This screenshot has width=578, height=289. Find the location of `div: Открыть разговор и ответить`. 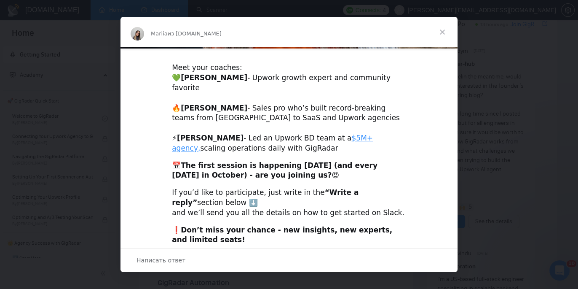

div: Открыть разговор и ответить is located at coordinates (289, 260).